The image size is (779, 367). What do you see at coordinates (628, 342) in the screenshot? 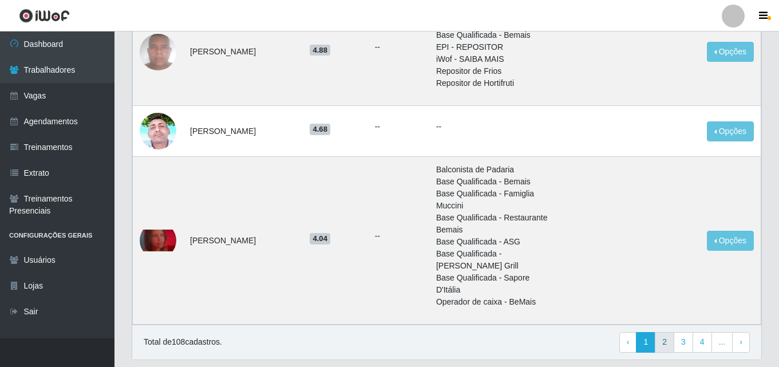
I see `a: Previous` at bounding box center [628, 342].